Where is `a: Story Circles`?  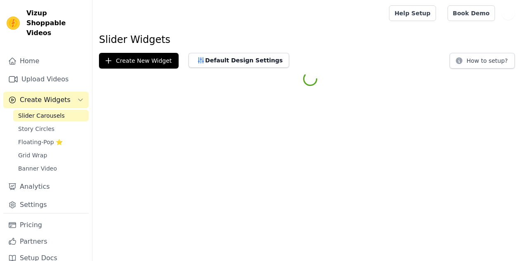 a: Story Circles is located at coordinates (51, 129).